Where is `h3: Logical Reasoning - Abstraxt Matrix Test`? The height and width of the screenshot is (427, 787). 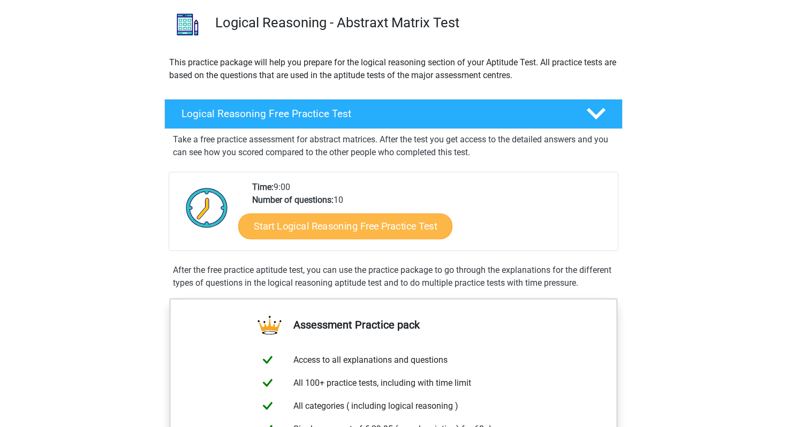 h3: Logical Reasoning - Abstraxt Matrix Test is located at coordinates (414, 22).